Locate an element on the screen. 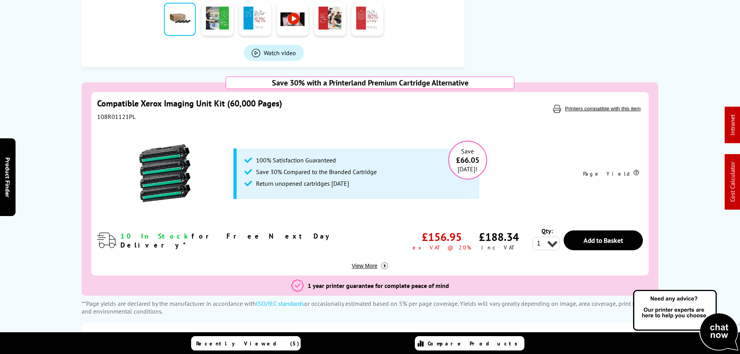  span: Save is located at coordinates (467, 151).